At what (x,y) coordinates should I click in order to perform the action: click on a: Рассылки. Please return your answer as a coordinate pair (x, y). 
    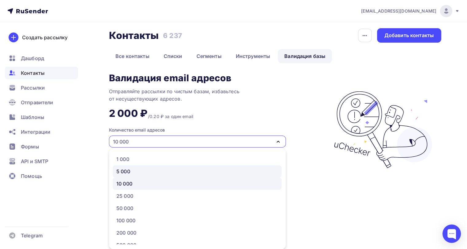
    Looking at the image, I should click on (41, 88).